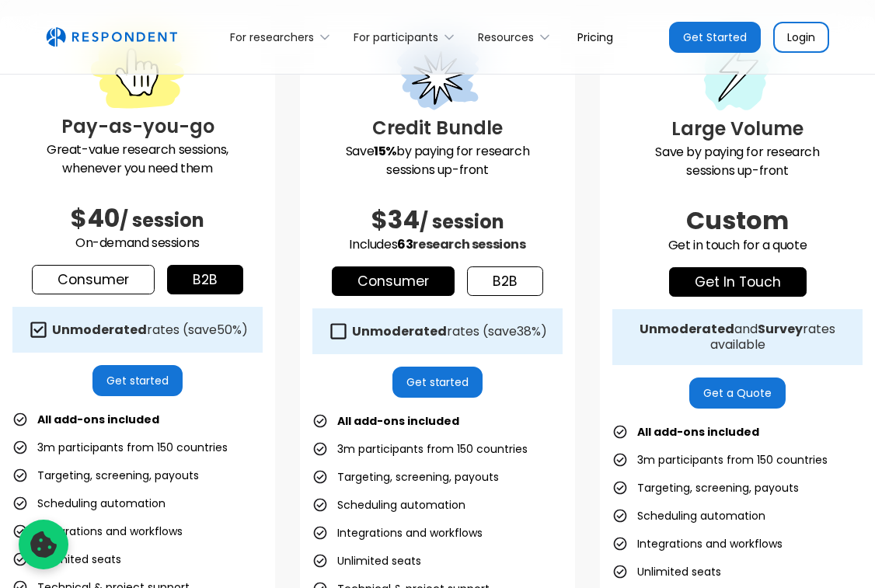  I want to click on span: 50%, so click(229, 329).